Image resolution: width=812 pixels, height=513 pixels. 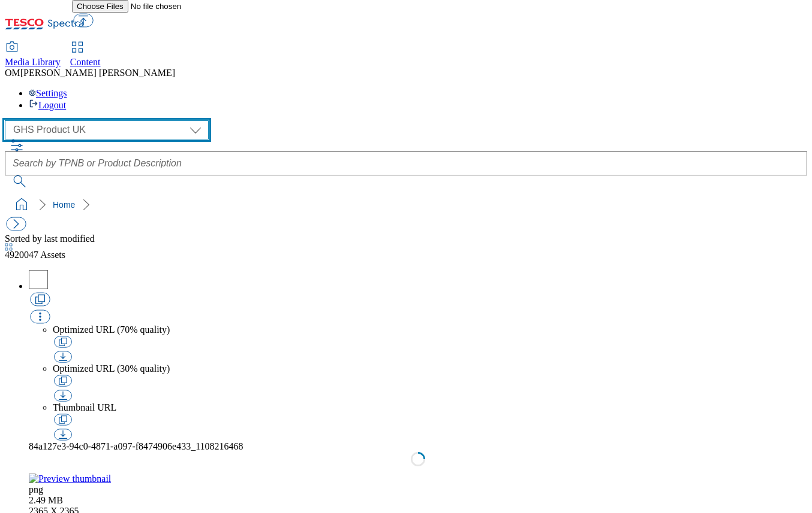 I want to click on a: Preview thumbnail, so click(x=418, y=468).